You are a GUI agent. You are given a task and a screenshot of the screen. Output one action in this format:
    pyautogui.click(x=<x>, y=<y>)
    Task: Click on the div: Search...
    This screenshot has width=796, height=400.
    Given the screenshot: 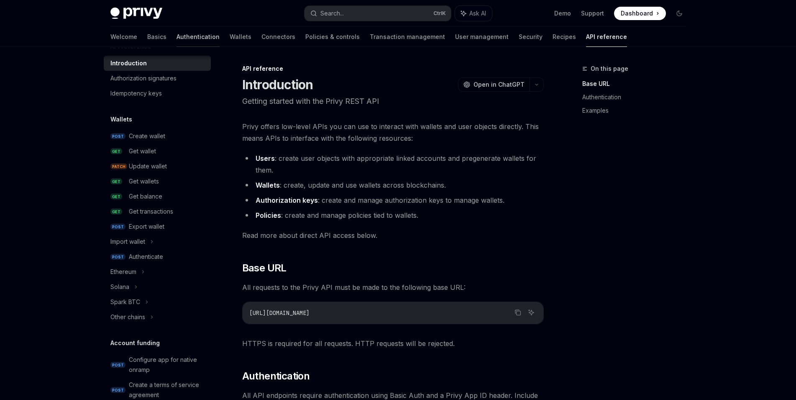 What is the action you would take?
    pyautogui.click(x=332, y=13)
    